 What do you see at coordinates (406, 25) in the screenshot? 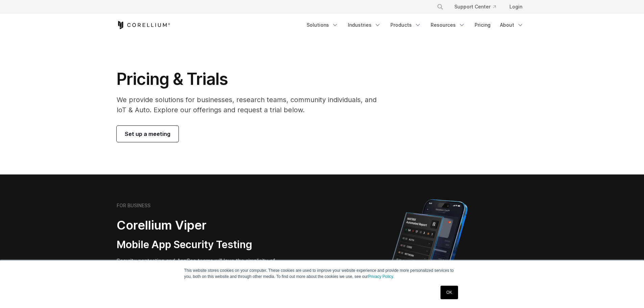
I see `a: Products` at bounding box center [406, 25].